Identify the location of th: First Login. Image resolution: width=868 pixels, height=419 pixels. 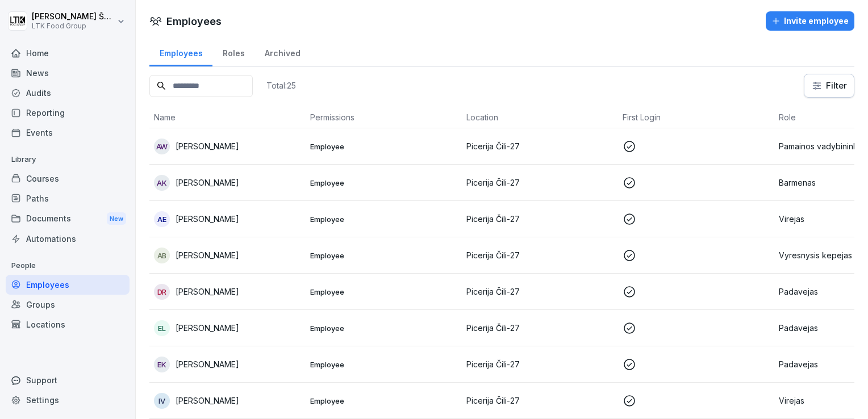
(695, 118).